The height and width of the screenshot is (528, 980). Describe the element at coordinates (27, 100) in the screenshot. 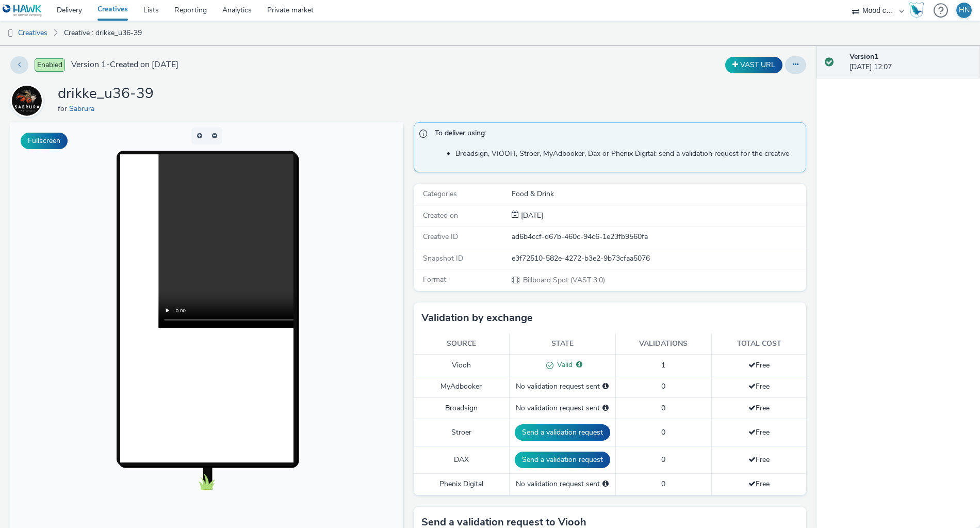

I see `img: Sabrura` at that location.